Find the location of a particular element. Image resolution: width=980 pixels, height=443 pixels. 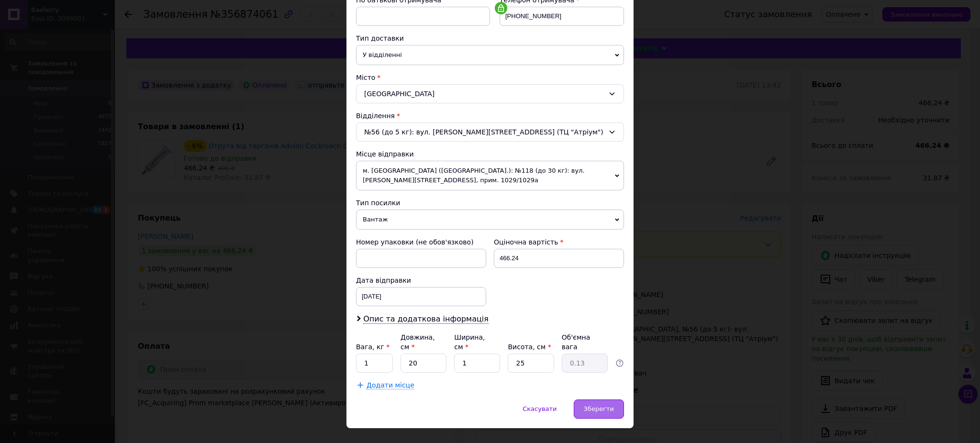

label: Ширина, см is located at coordinates (469, 342).